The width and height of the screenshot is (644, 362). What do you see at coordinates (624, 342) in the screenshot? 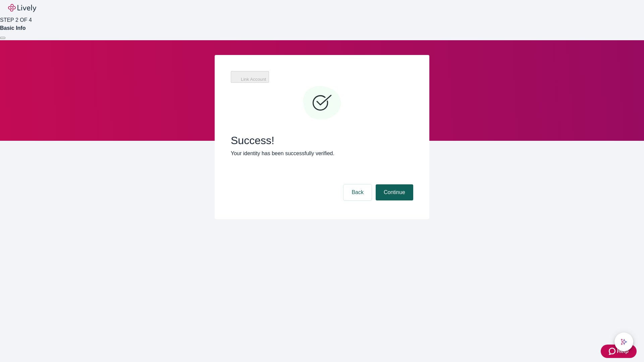
I see `svg: Lively AI Assistant` at bounding box center [624, 342].